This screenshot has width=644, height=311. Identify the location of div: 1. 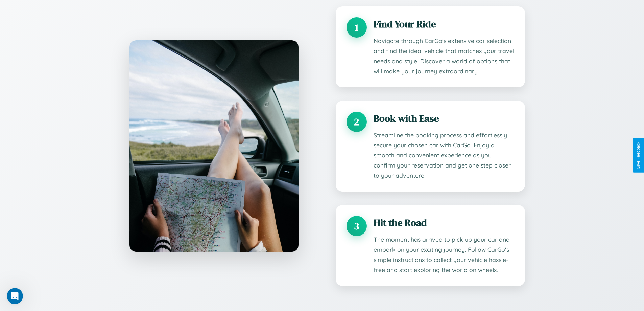
(357, 28).